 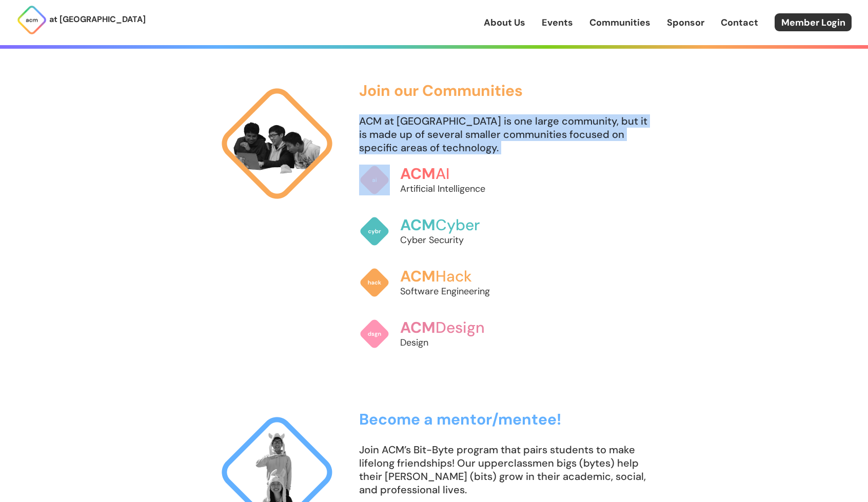 I want to click on a: ACMDesignDesign, so click(x=434, y=334).